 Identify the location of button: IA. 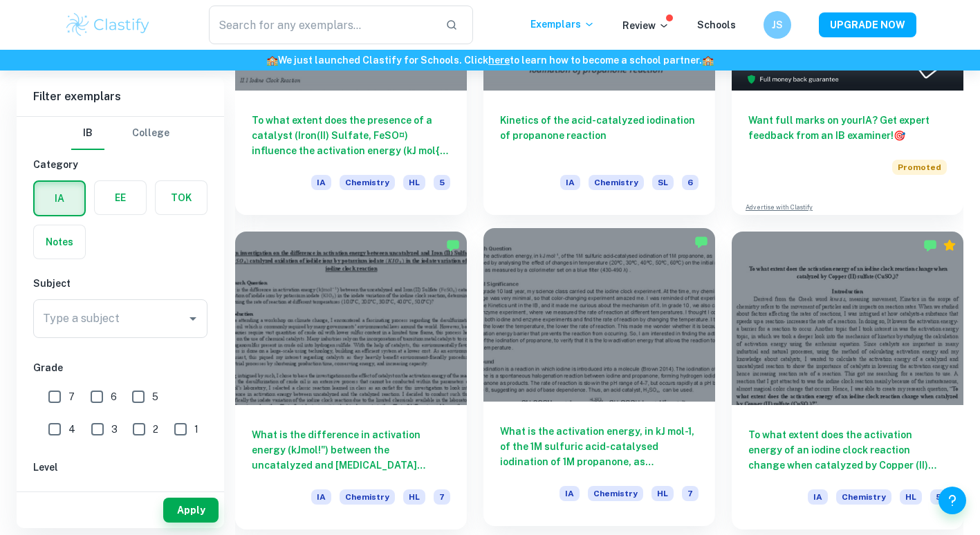
(59, 199).